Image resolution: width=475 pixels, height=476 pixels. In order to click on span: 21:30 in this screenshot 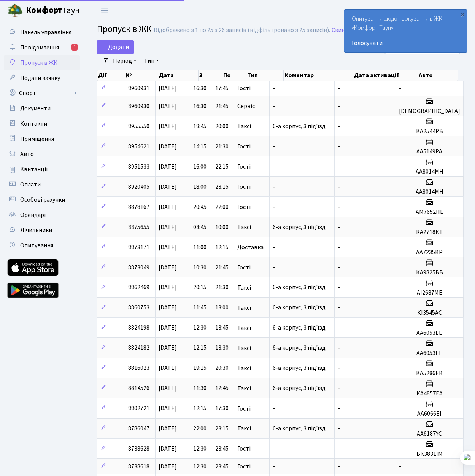, I will do `click(222, 288)`.